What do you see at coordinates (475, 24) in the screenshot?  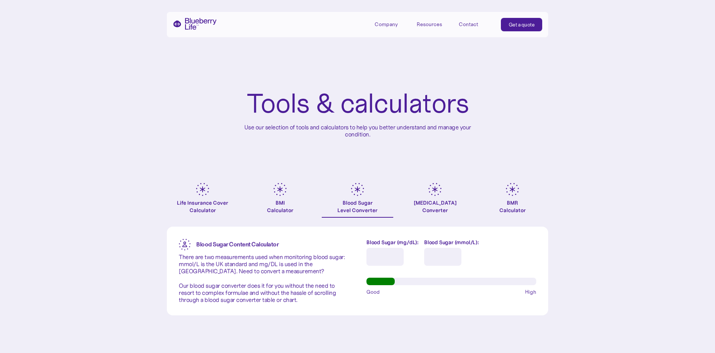 I see `a: Contact` at bounding box center [475, 24].